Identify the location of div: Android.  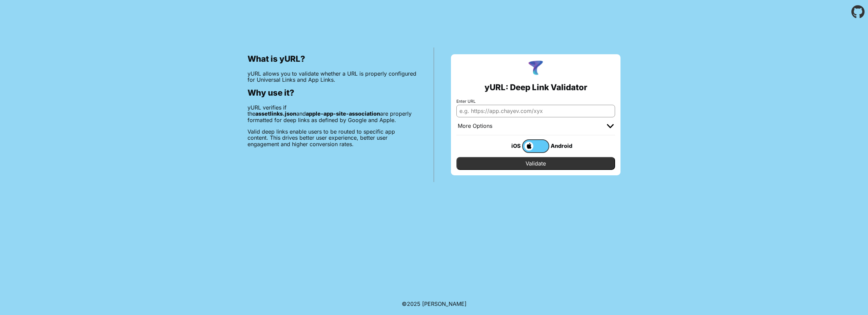
(563, 146).